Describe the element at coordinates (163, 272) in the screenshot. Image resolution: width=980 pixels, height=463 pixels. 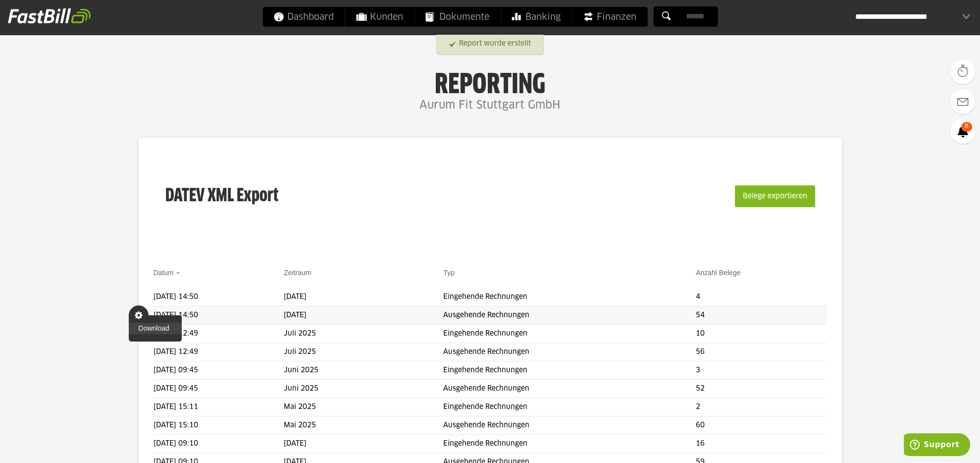
I see `a: Datum` at that location.